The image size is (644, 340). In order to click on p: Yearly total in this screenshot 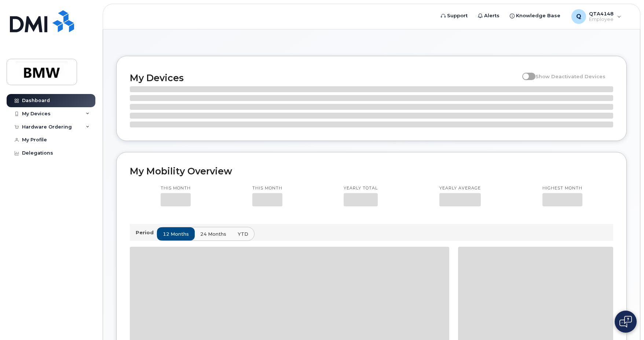, I will do `click(361, 188)`.